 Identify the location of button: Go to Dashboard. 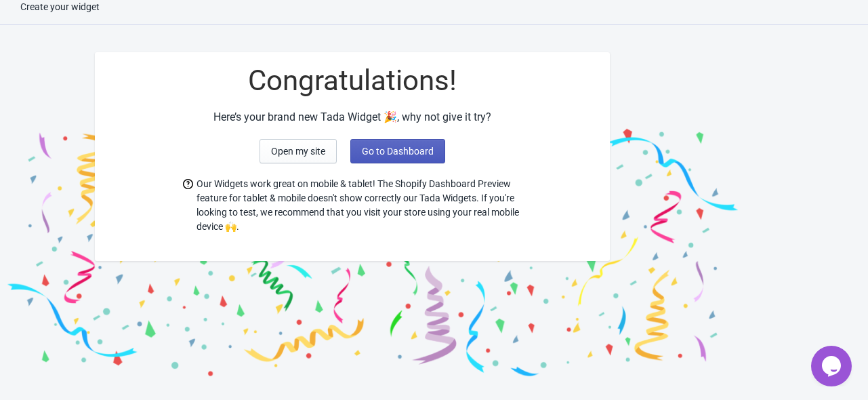
(398, 151).